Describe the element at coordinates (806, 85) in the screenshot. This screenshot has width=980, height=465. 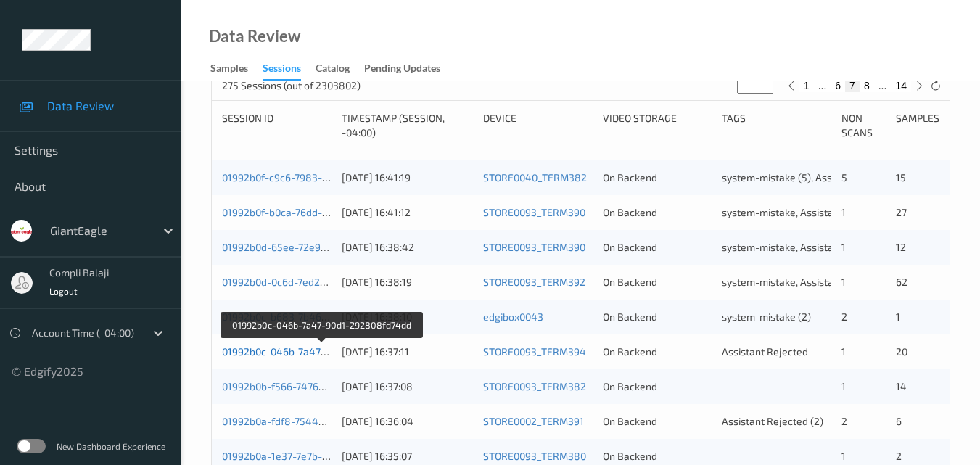
I see `button: 1` at that location.